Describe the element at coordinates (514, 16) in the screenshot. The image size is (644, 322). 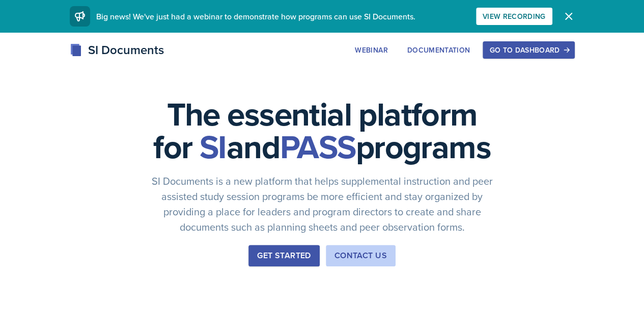
I see `div: View Recording` at that location.